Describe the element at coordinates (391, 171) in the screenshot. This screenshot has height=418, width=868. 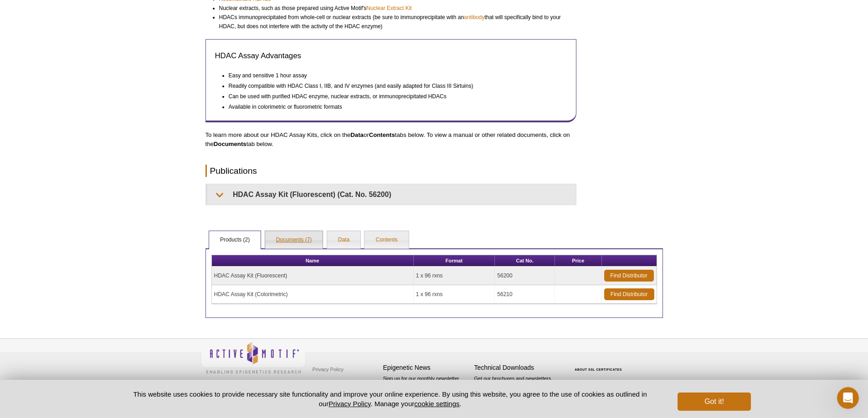
I see `h2: Publications` at that location.